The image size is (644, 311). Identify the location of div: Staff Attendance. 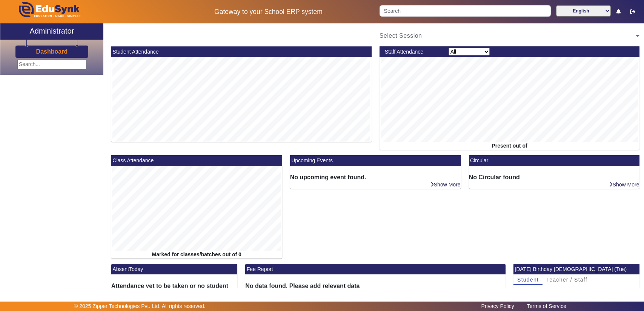
(412, 52).